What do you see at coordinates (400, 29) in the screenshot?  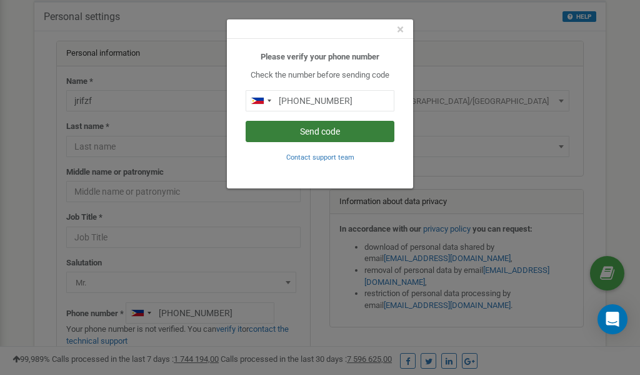 I see `button: Close` at bounding box center [400, 29].